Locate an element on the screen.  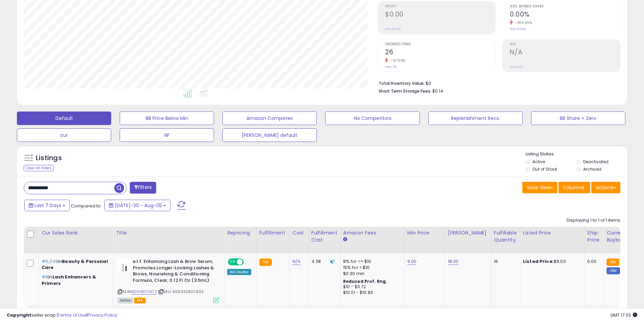
span: Beauty & Personal Care is located at coordinates (75, 264).